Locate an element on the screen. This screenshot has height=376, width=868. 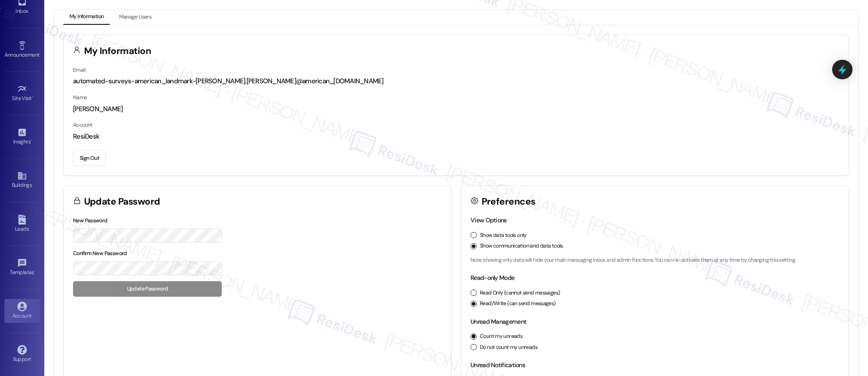
label: Email is located at coordinates (79, 70).